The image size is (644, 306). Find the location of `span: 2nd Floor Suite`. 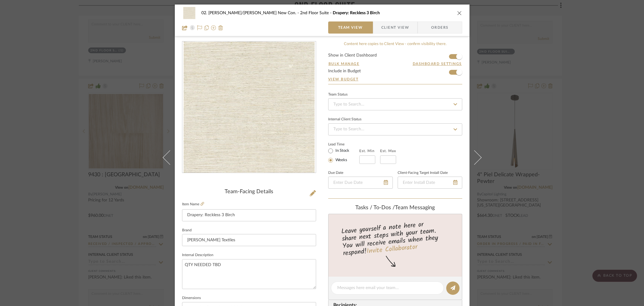

span: 2nd Floor Suite is located at coordinates (317, 13).